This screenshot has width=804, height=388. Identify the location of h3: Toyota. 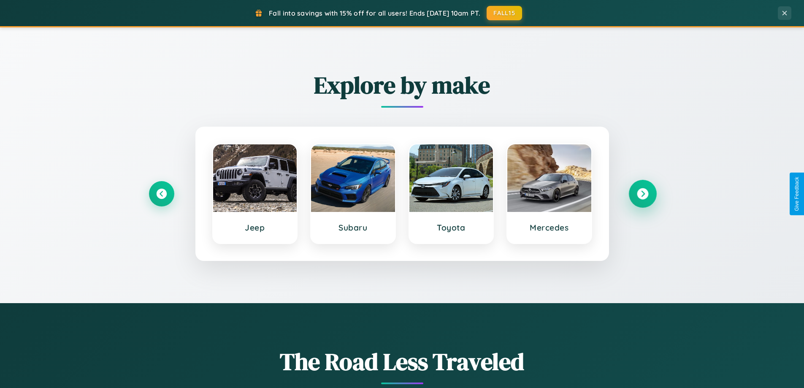
(451, 228).